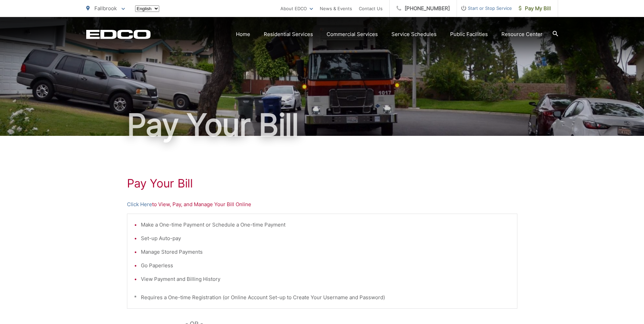  What do you see at coordinates (139, 204) in the screenshot?
I see `a: Click Here` at bounding box center [139, 204].